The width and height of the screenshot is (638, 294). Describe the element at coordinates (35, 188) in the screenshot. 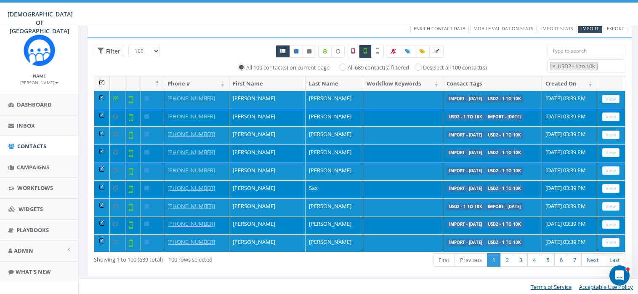

I see `span: Workflows` at that location.